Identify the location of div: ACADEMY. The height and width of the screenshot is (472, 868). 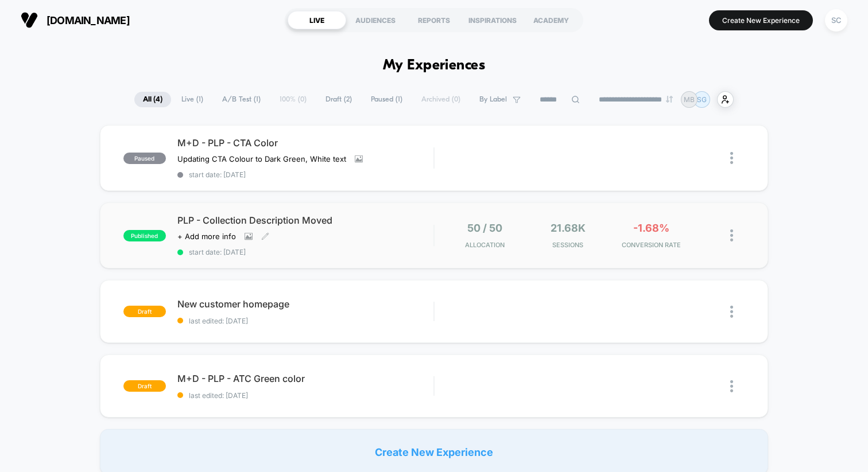
(551, 20).